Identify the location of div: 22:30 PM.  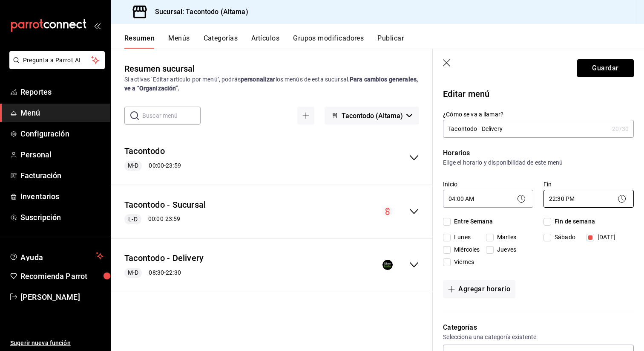
(589, 198).